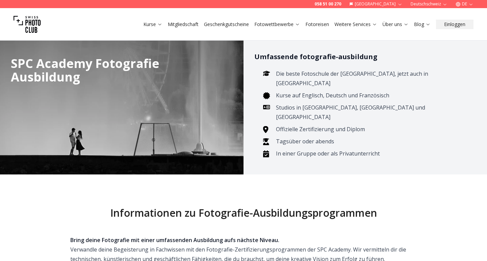 The height and width of the screenshot is (261, 487). Describe the element at coordinates (183, 24) in the screenshot. I see `button: Mitgliedschaft` at that location.